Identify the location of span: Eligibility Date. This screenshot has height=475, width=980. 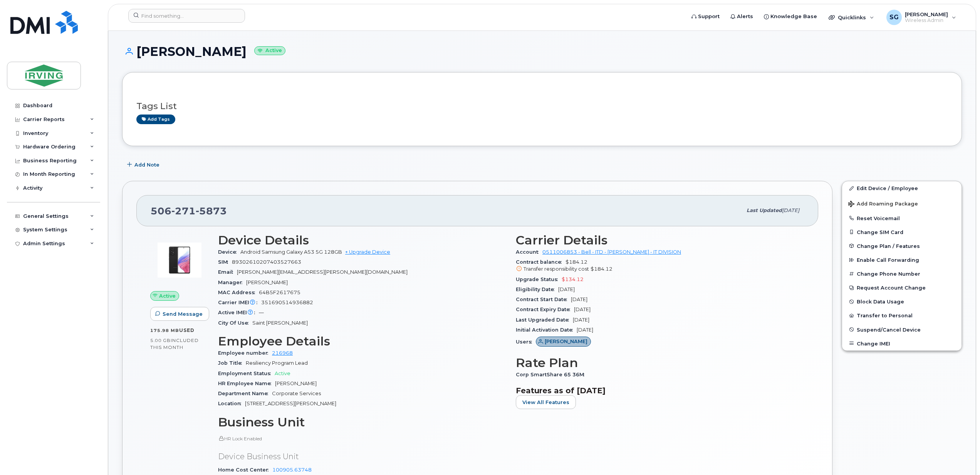
(537, 289).